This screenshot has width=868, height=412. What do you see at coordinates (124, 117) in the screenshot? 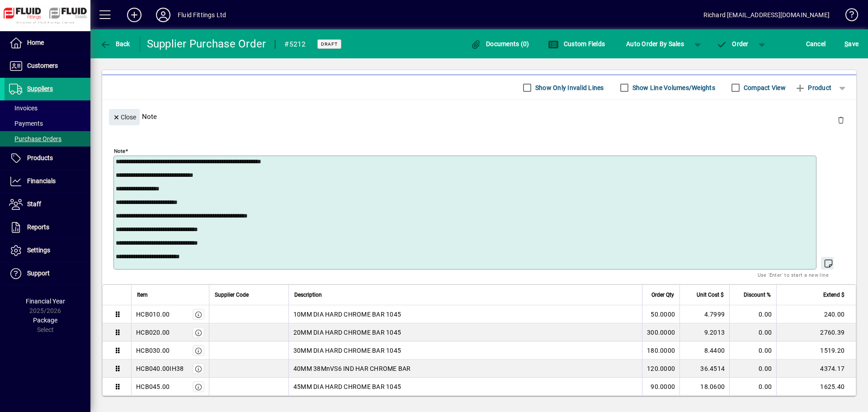
I see `app-page-header-button: Close` at bounding box center [124, 117].